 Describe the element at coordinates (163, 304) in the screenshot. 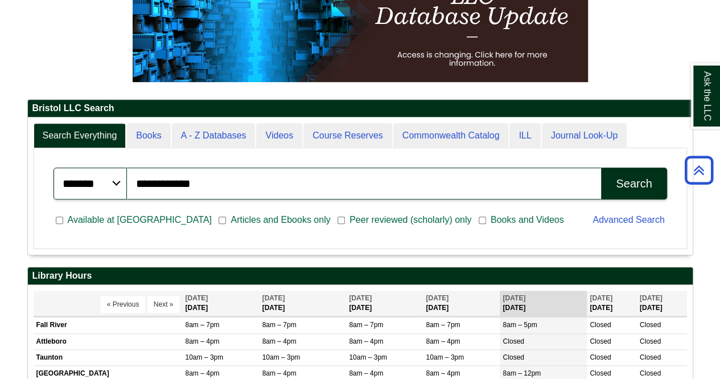

I see `button: Next »` at that location.